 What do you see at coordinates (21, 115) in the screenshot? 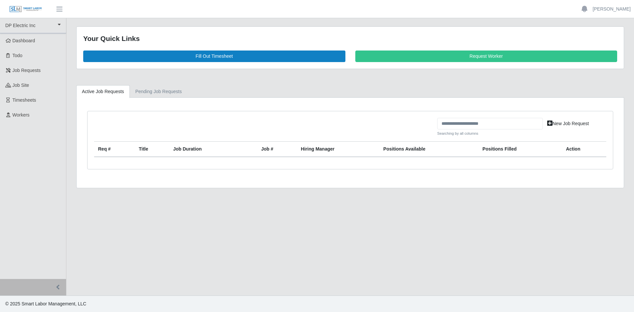
I see `span: Workers` at bounding box center [21, 115].